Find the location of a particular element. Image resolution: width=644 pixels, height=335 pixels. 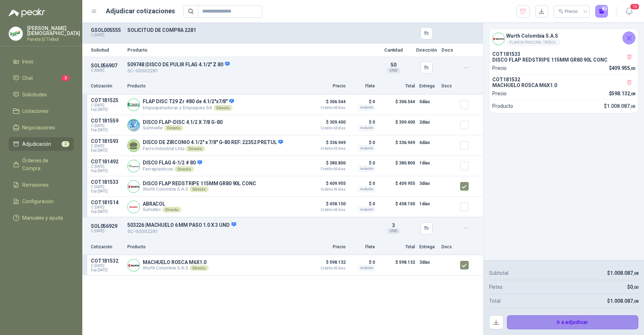

span: Órdenes de Compra is located at coordinates (44, 164).